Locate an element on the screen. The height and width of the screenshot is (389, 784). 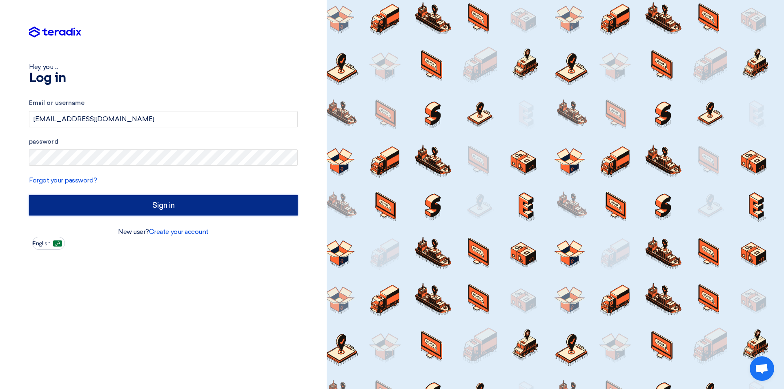
img: ar-AR.png is located at coordinates (58, 243).